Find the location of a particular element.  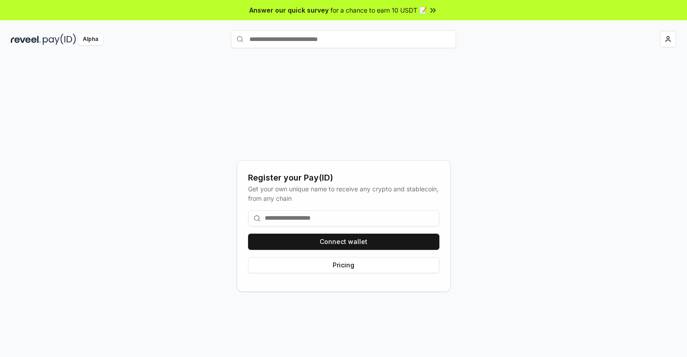

div: Alpha is located at coordinates (90, 39).